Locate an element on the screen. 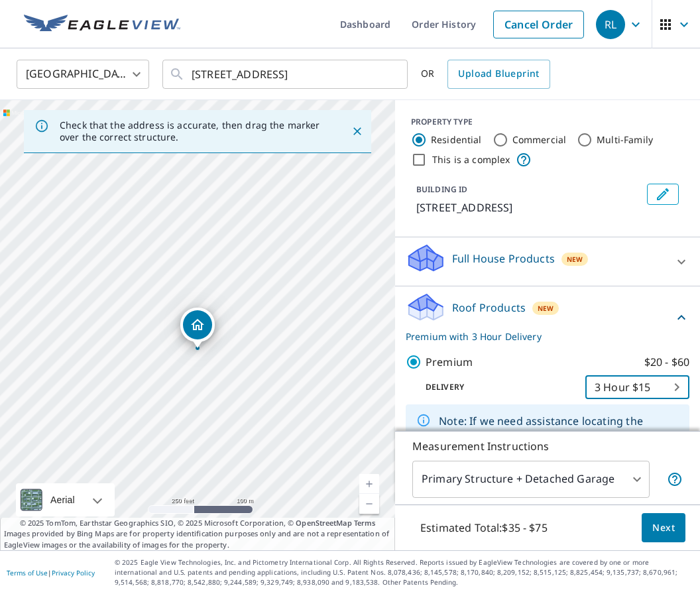 The width and height of the screenshot is (700, 594). p: $20 - $60 is located at coordinates (666, 362).